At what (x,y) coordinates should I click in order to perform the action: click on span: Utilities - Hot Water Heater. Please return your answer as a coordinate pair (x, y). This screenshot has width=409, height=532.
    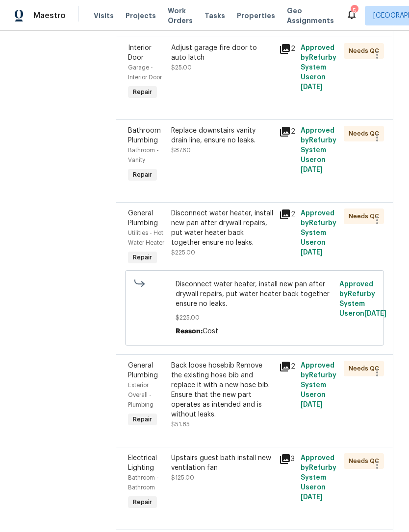
    Looking at the image, I should click on (146, 238).